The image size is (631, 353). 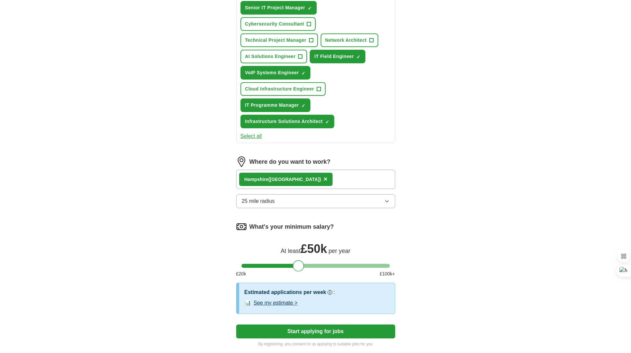 I want to click on span: Technical Project Manager, so click(x=276, y=40).